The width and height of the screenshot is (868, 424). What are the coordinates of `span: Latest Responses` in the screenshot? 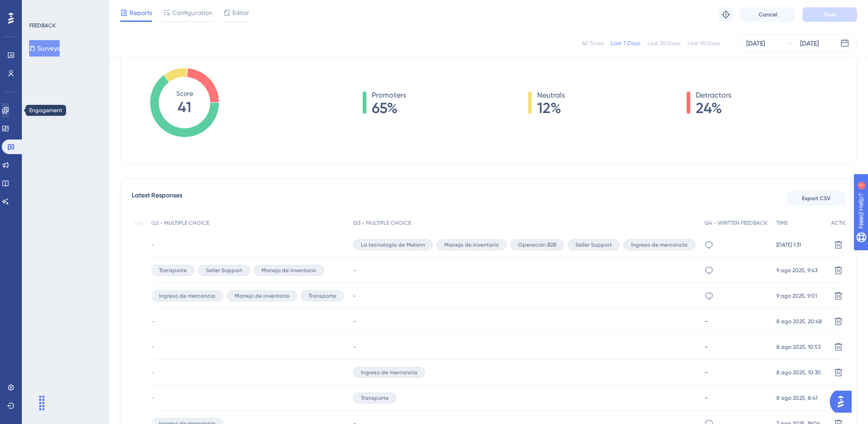 It's located at (157, 198).